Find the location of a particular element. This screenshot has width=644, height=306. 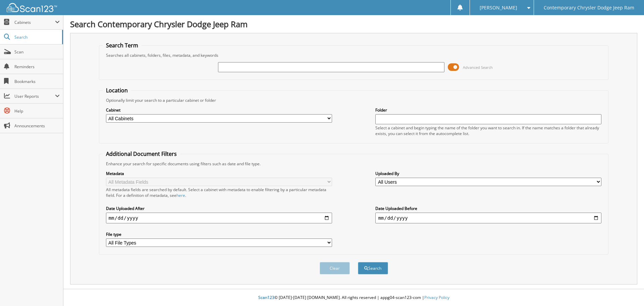

label: Folder is located at coordinates (489, 110).